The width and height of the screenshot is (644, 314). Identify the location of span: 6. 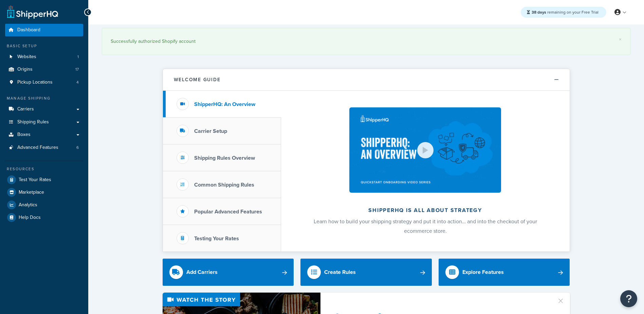
(78, 147).